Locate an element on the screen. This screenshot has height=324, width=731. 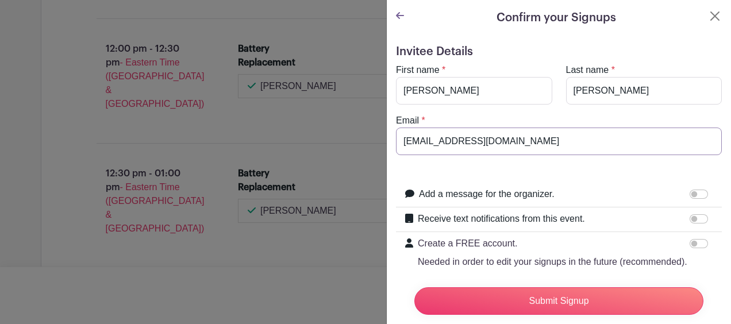
p: Create a FREE account. is located at coordinates (552, 244).